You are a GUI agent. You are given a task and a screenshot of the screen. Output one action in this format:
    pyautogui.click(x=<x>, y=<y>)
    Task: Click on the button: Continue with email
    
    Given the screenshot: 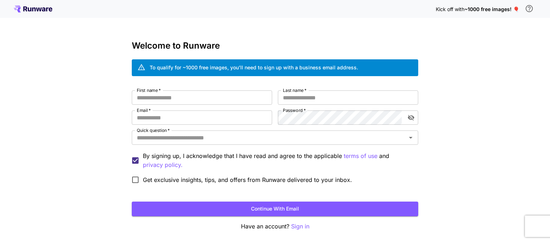 What is the action you would take?
    pyautogui.click(x=275, y=209)
    